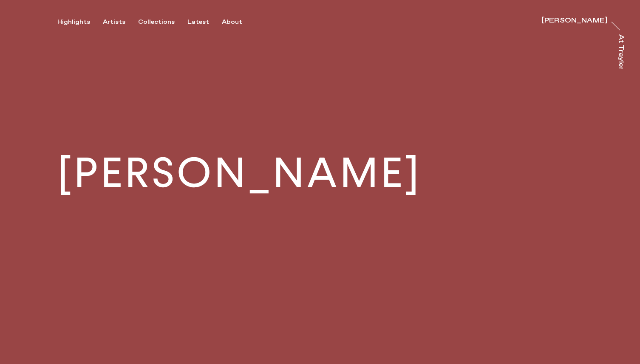 This screenshot has width=640, height=364. I want to click on button: Highlights, so click(80, 22).